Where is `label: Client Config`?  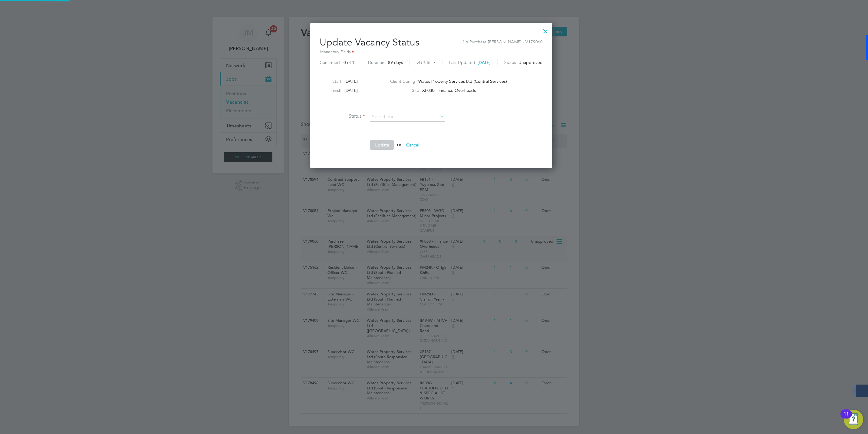 label: Client Config is located at coordinates (403, 81).